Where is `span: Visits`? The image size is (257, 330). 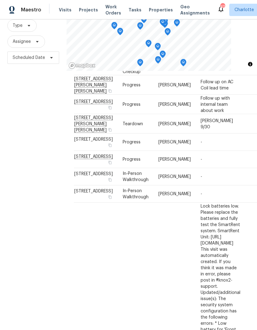
span: Visits is located at coordinates (65, 10).